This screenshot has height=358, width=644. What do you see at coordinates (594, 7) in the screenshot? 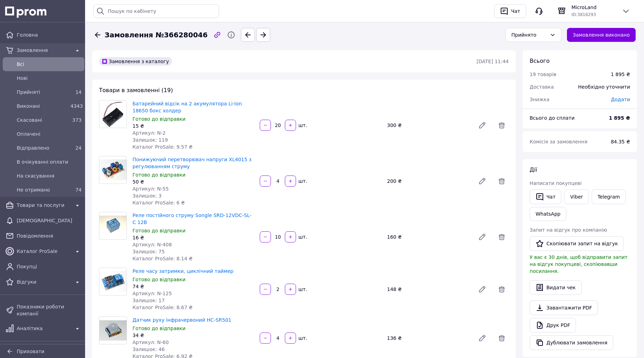
I see `span: MicroLand` at bounding box center [594, 7].